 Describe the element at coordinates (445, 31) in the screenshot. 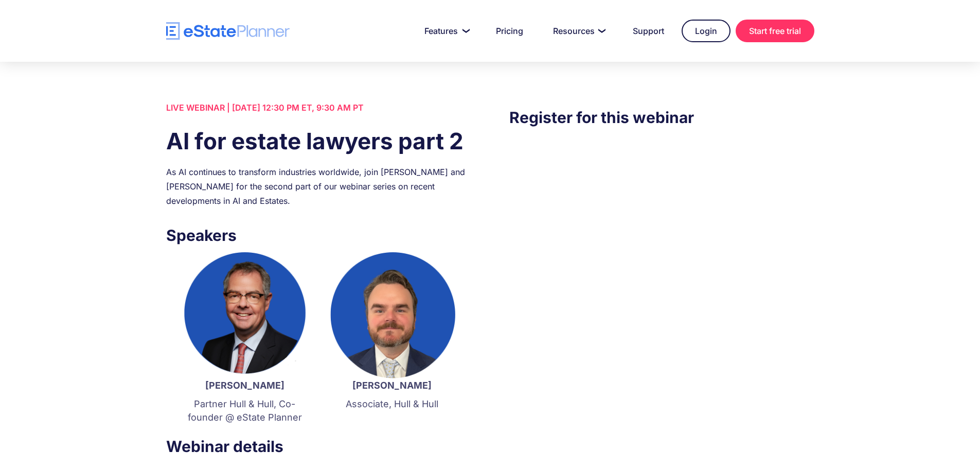

I see `a: Features` at that location.